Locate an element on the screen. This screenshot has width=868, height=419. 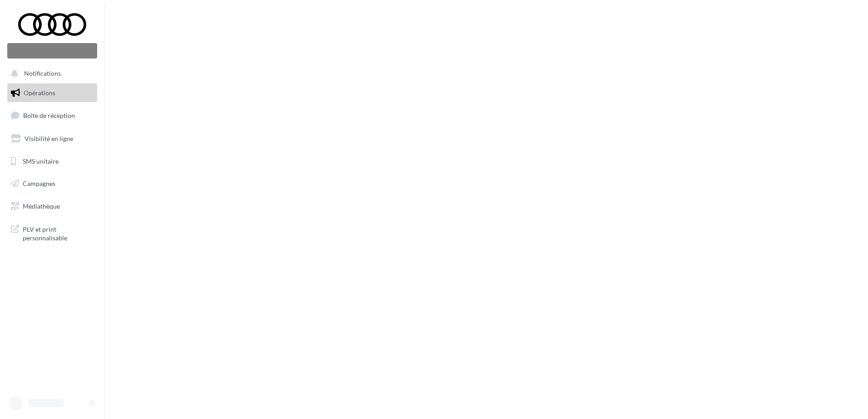
div: Nouvelle campagne is located at coordinates (52, 51).